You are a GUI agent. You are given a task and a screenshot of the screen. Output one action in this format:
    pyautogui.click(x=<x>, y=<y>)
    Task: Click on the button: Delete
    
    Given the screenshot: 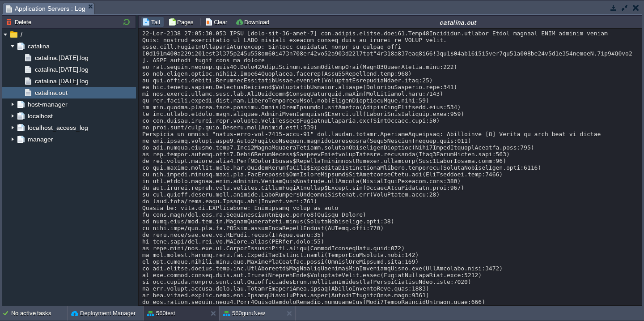 What is the action you would take?
    pyautogui.click(x=20, y=22)
    